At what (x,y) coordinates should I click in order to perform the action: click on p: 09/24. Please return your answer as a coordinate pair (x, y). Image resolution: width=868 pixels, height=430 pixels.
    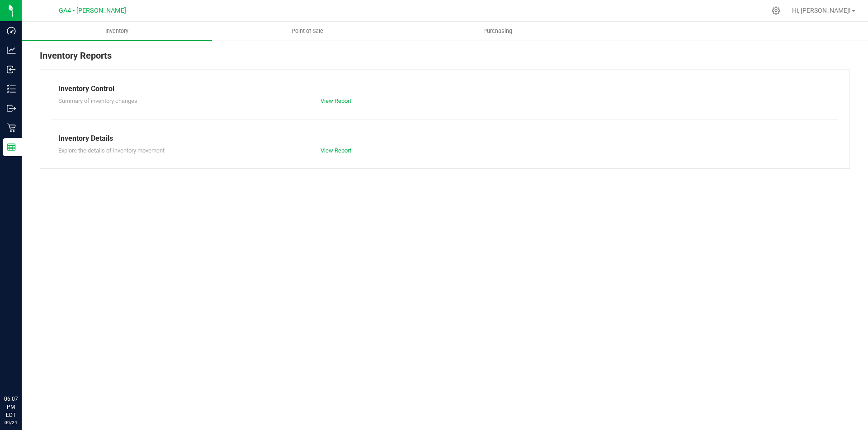
    Looking at the image, I should click on (11, 423).